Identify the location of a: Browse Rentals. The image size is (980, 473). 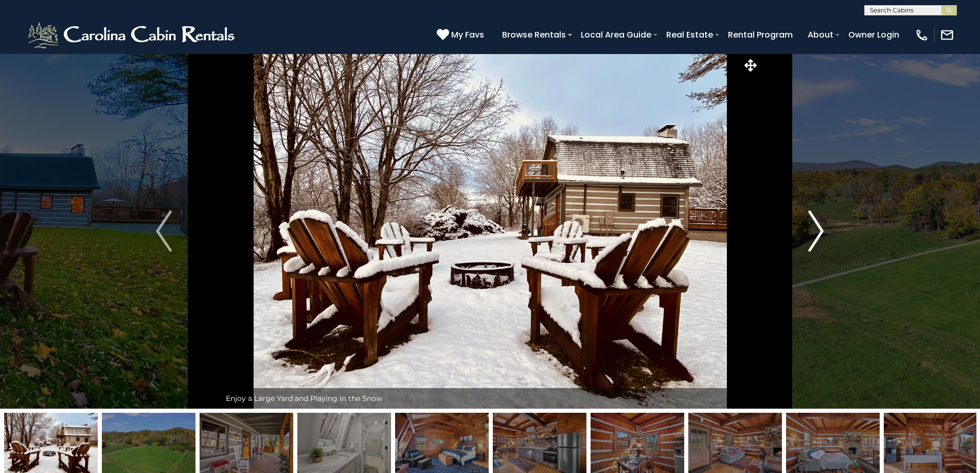
(534, 35).